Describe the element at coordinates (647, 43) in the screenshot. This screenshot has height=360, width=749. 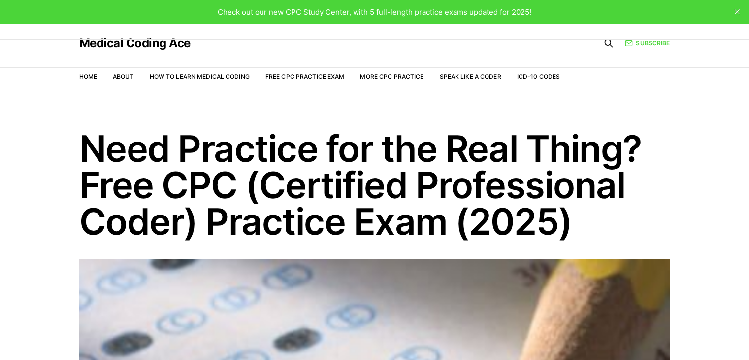
I see `a: Subscribe` at that location.